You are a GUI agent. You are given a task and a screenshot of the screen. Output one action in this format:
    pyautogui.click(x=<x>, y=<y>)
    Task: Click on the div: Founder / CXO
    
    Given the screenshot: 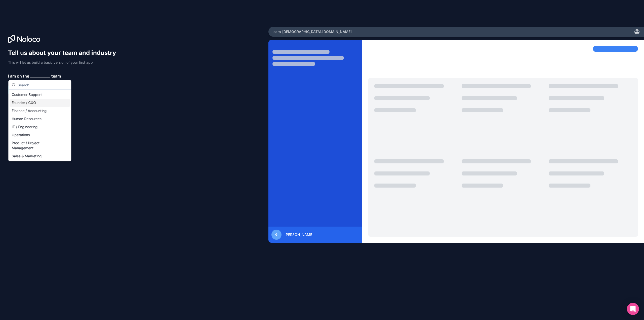 What is the action you would take?
    pyautogui.click(x=40, y=103)
    